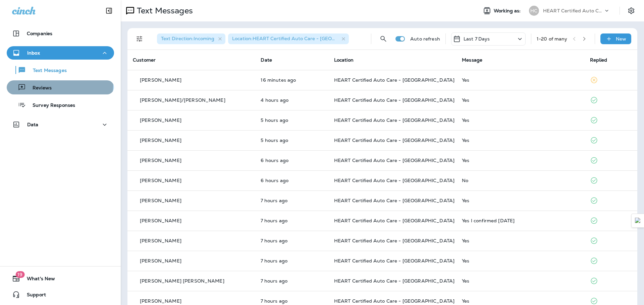 The width and height of the screenshot is (644, 305). What do you see at coordinates (292, 81) in the screenshot?
I see `p: Sep 10, 2025 04:38 PM` at bounding box center [292, 81].